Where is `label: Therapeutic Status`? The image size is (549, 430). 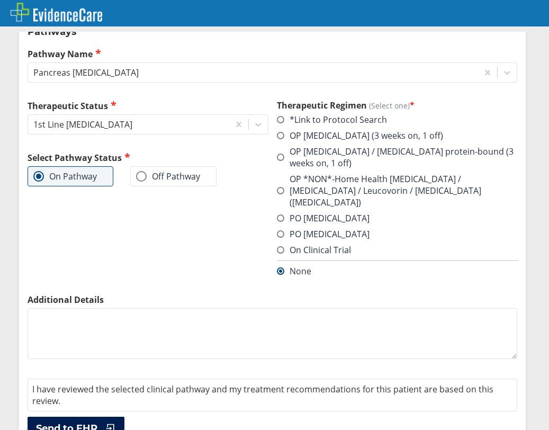 label: Therapeutic Status is located at coordinates (148, 105).